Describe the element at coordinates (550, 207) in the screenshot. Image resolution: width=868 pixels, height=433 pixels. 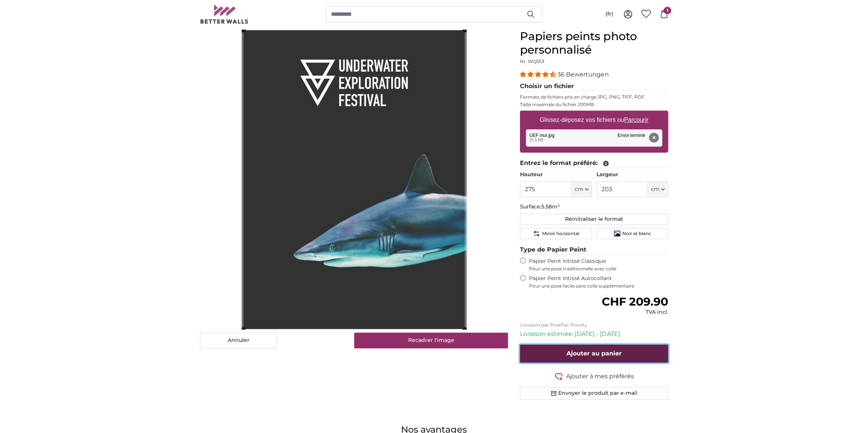
I see `span: 5.58m²` at that location.